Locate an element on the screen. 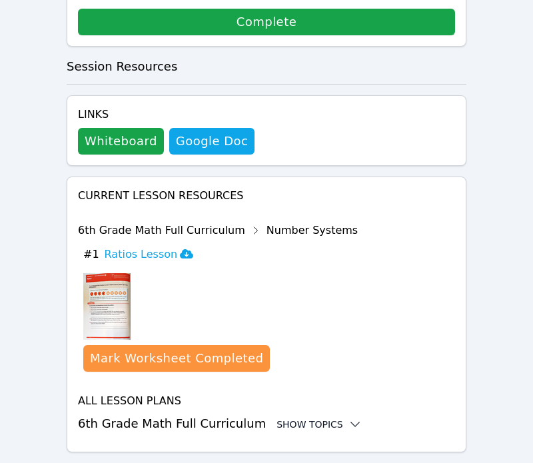 Image resolution: width=533 pixels, height=463 pixels. div: Show Topics is located at coordinates (319, 425).